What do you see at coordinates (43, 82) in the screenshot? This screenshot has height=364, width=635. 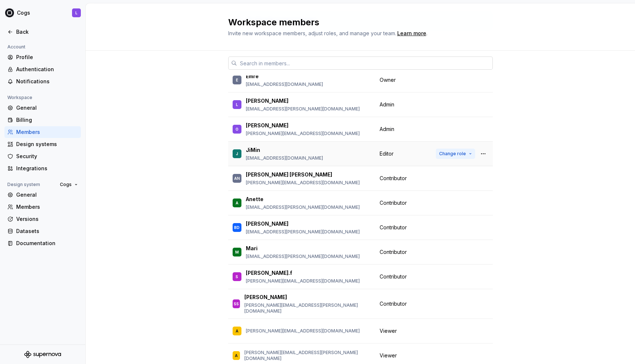 I see `a: Notifications` at bounding box center [43, 82].